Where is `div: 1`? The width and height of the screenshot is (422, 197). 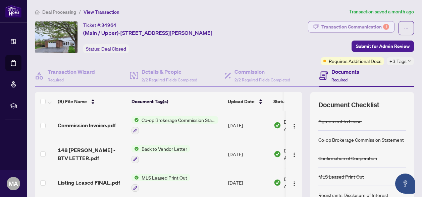 div: 1 is located at coordinates (386, 27).